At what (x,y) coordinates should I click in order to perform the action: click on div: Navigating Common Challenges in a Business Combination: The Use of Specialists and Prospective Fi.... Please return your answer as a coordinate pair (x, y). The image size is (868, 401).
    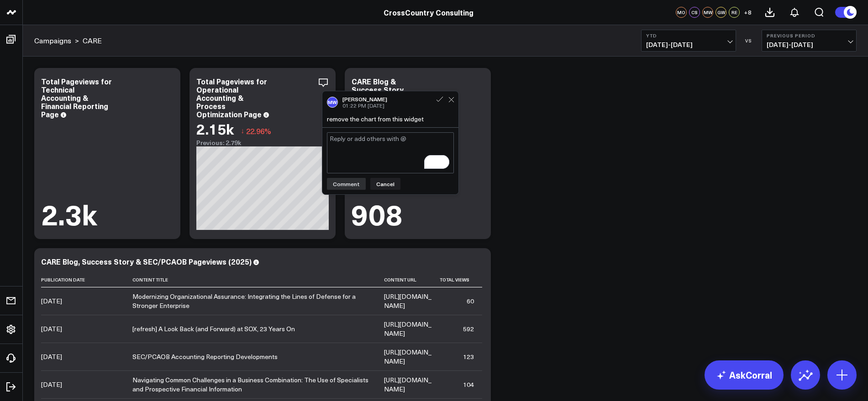
    Looking at the image, I should click on (254, 385).